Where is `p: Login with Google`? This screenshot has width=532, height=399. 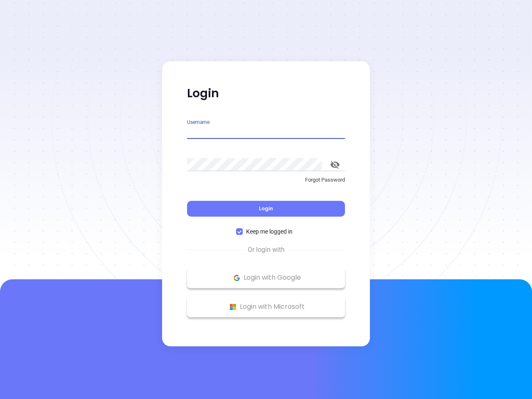
p: Login with Google is located at coordinates (266, 278).